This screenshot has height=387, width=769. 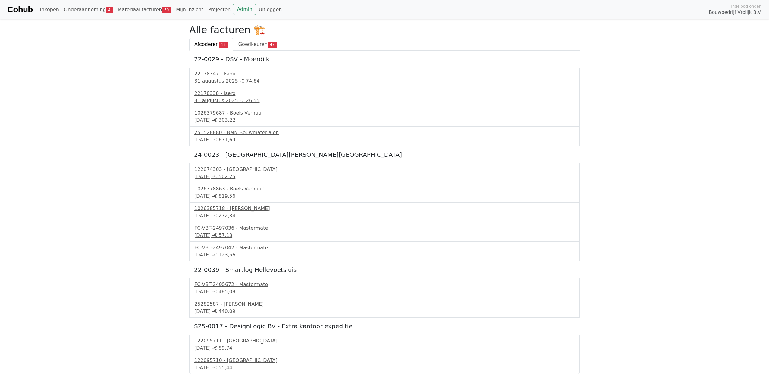 What do you see at coordinates (385, 248) in the screenshot?
I see `div: FC-VBT-2497042 - Mastermate` at bounding box center [385, 248].